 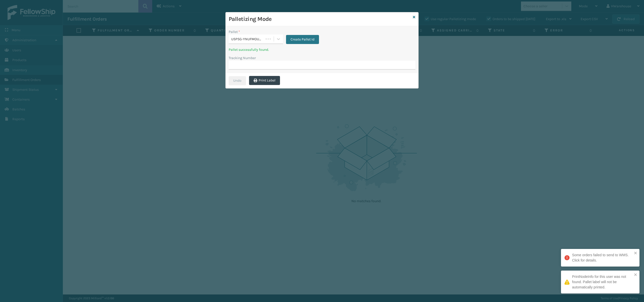 I want to click on div: Some orders failed to send to WMS. Click for details., so click(x=602, y=258).